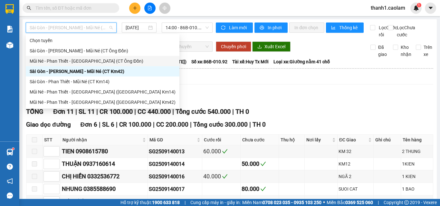 The image size is (440, 206). What do you see at coordinates (350, 203) in the screenshot?
I see `span: Miền Bắc` at bounding box center [350, 203].